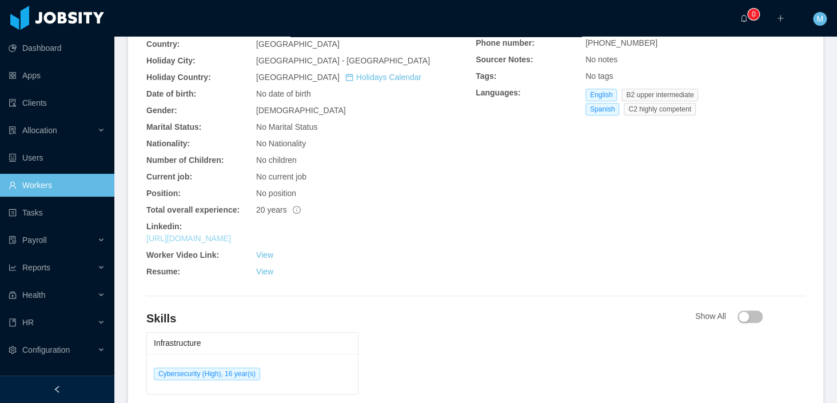 This screenshot has height=403, width=837. I want to click on b: Number of Children:, so click(185, 160).